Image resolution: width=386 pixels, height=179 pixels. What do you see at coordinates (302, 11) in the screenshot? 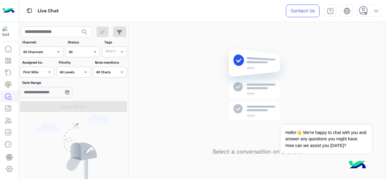
I see `a: Contact Us` at bounding box center [302, 11].